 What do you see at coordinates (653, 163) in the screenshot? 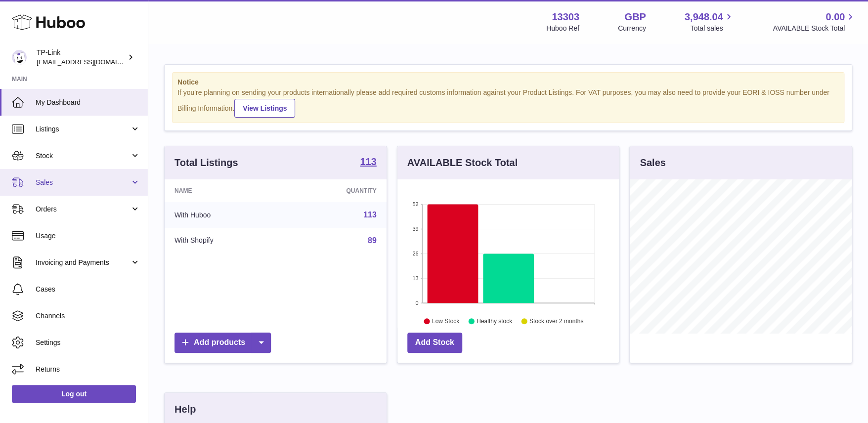
I see `h3: Sales` at bounding box center [653, 163].